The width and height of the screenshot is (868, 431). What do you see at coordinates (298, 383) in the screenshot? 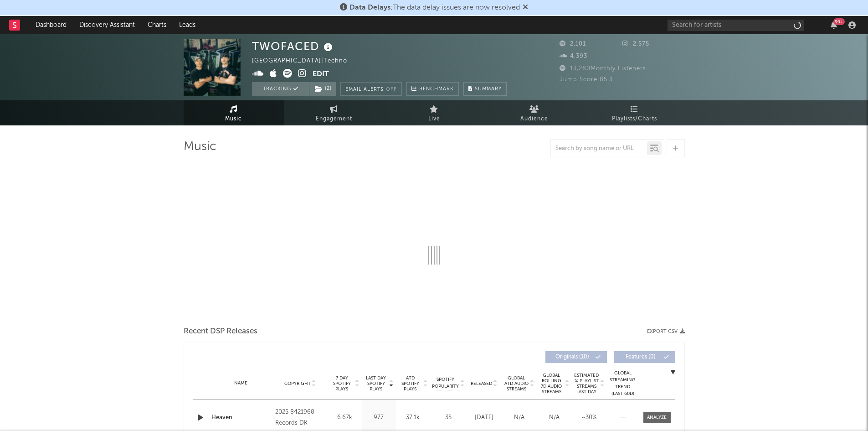
I see `span: Copyright` at bounding box center [298, 383].